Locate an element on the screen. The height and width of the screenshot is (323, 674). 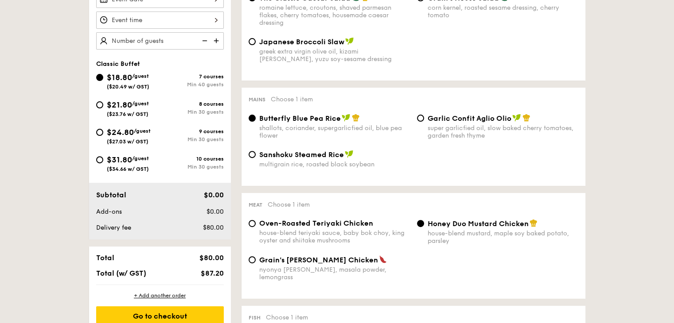
span: Total (w/ GST) is located at coordinates (121, 273).